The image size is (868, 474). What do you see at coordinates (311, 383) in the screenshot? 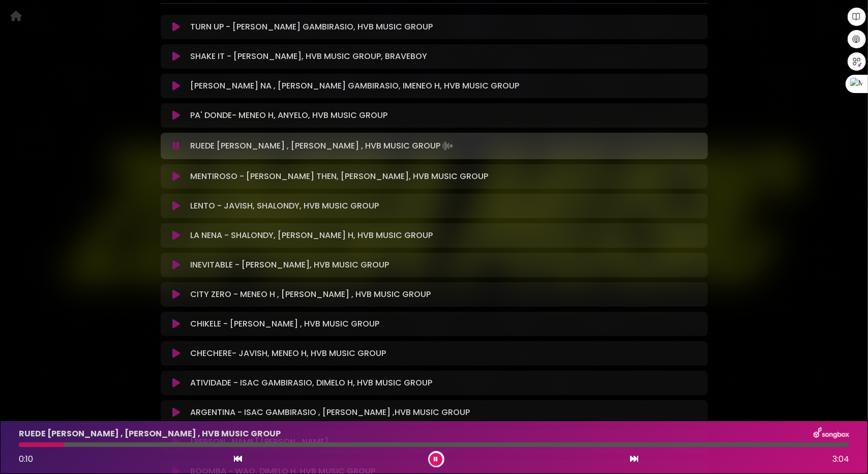
I see `p: ATIVIDADE - ISAC GAMBIRASIO, DIMELO H, HVB MUSIC GROUP` at bounding box center [311, 383].